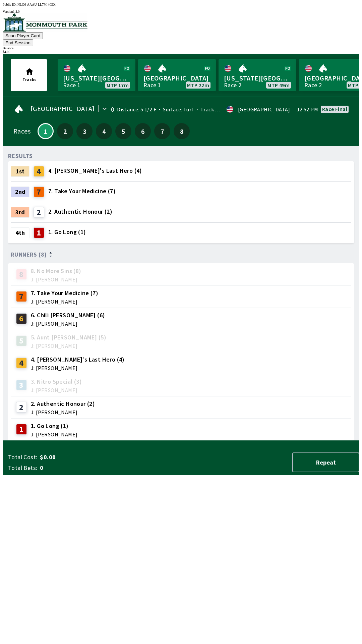  I want to click on button: 2, so click(65, 132).